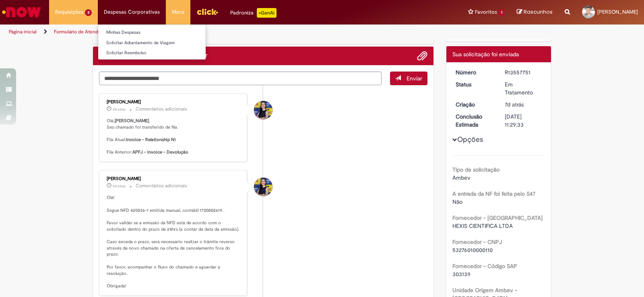  What do you see at coordinates (160, 152) in the screenshot?
I see `b: APFJ - Invoice - Devolução` at bounding box center [160, 152].